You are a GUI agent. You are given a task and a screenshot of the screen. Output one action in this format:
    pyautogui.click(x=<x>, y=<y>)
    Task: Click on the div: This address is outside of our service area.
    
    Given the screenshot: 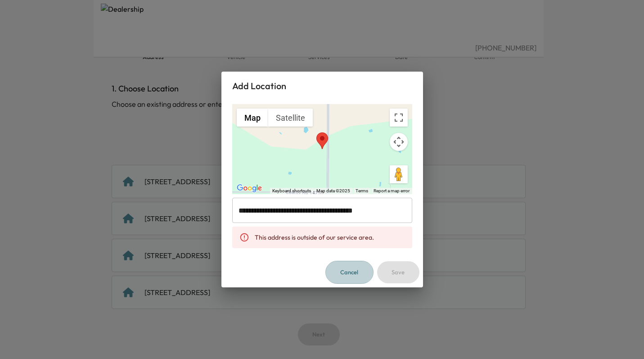 What is the action you would take?
    pyautogui.click(x=314, y=237)
    